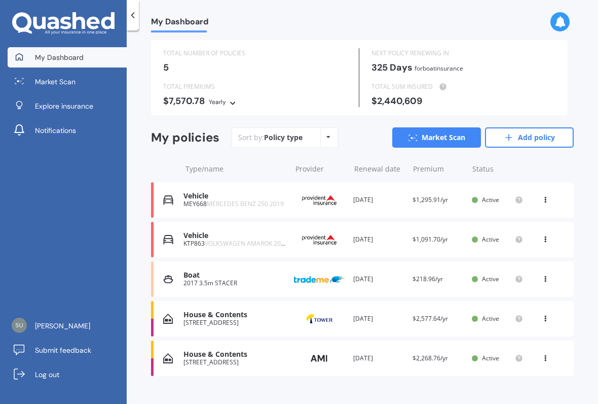 This screenshot has width=598, height=404. What do you see at coordinates (428, 278) in the screenshot?
I see `span: $218.96/yr` at bounding box center [428, 278].